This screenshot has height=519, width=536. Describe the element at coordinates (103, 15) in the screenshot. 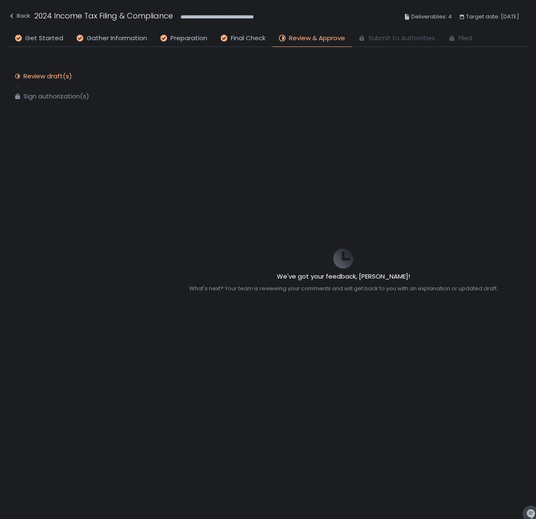

I see `h1: 2024 Income Tax Filing & Compliance` at that location.